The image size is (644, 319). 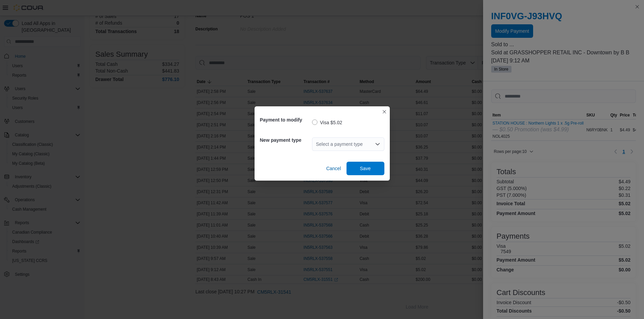 I want to click on button: Save, so click(x=366, y=168).